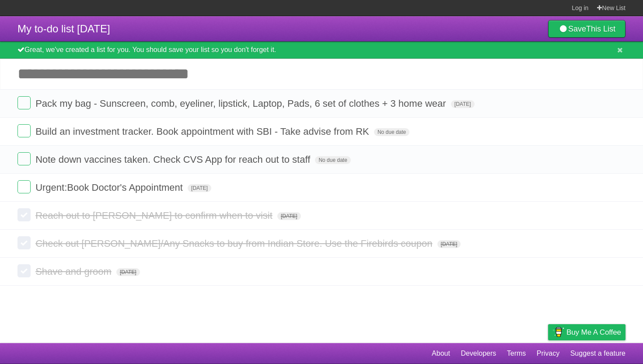  Describe the element at coordinates (548, 353) in the screenshot. I see `a: Privacy` at that location.